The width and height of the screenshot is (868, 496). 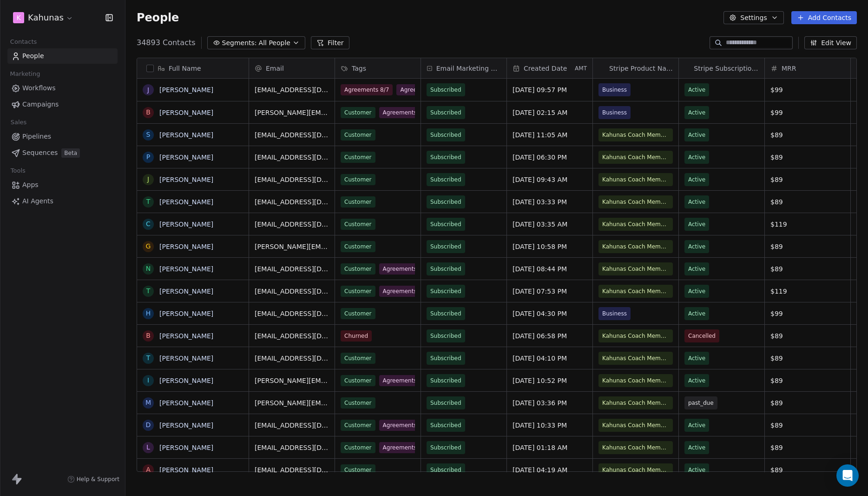 What do you see at coordinates (636, 68) in the screenshot?
I see `div: StripeStripe Product Name` at bounding box center [636, 68].